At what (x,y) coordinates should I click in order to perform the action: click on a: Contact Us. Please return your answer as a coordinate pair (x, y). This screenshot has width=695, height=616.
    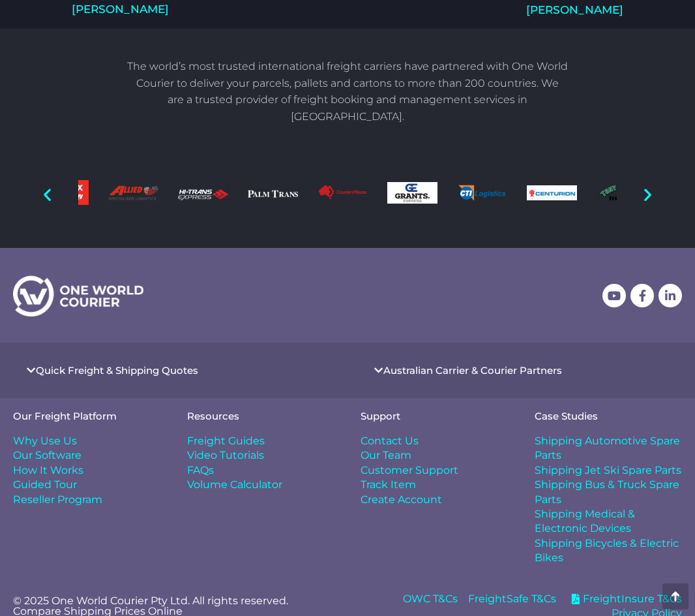
    Looking at the image, I should click on (434, 441).